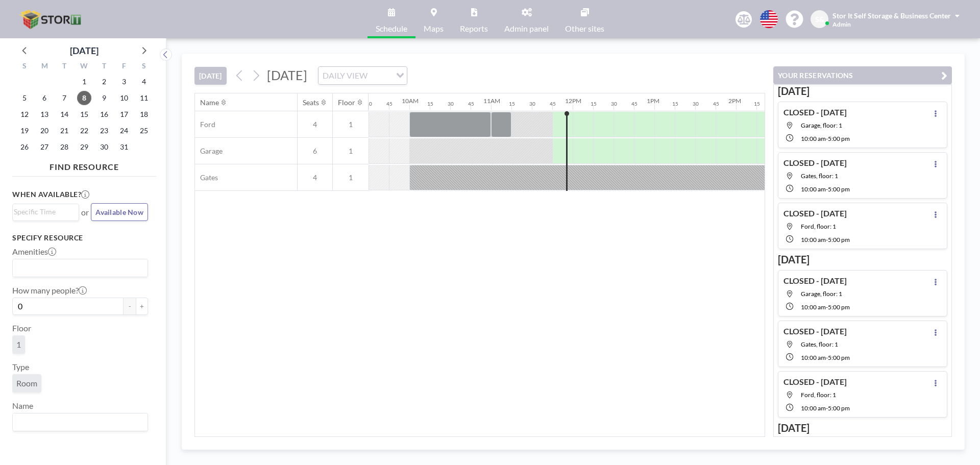 The image size is (980, 465). Describe the element at coordinates (891, 15) in the screenshot. I see `span: Stor It Self Storage & Business Center` at that location.